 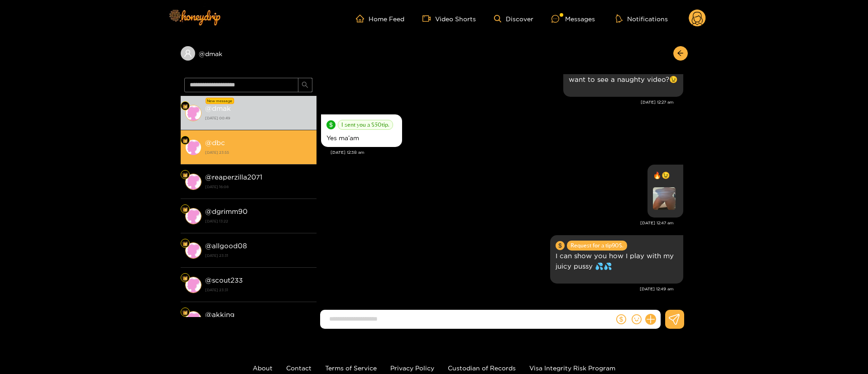 I want to click on div: @dmak, so click(x=249, y=53).